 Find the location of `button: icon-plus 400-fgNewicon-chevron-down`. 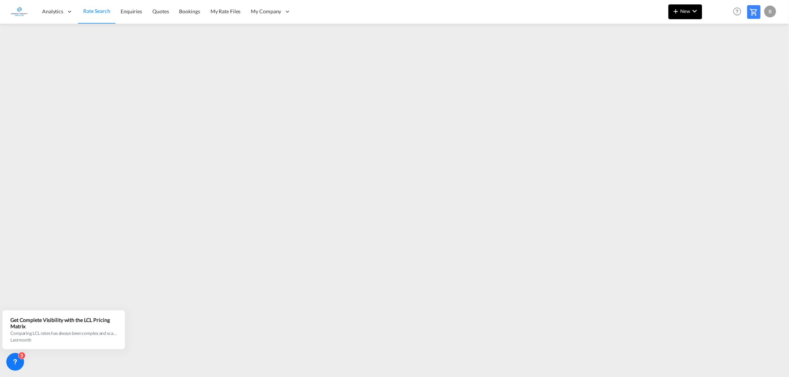

button: icon-plus 400-fgNewicon-chevron-down is located at coordinates (685, 12).